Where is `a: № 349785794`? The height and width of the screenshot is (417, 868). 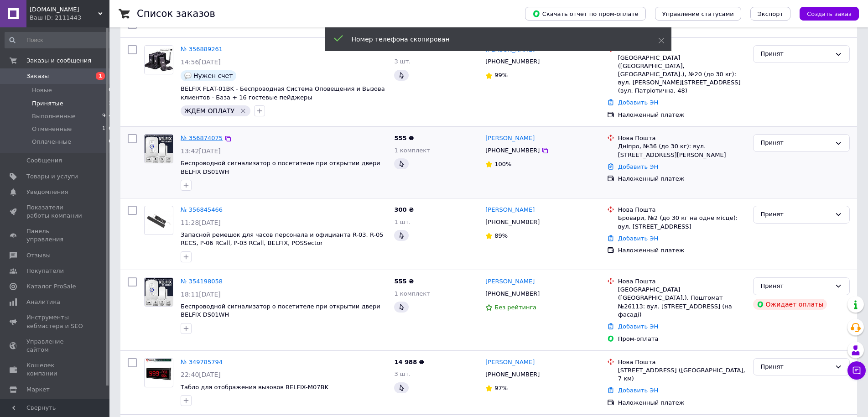
a: № 349785794 is located at coordinates (201, 362).